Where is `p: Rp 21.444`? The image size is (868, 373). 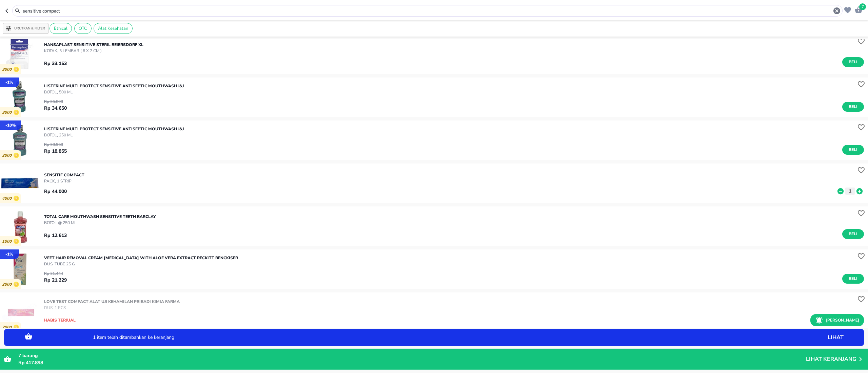
p: Rp 21.444 is located at coordinates (55, 274).